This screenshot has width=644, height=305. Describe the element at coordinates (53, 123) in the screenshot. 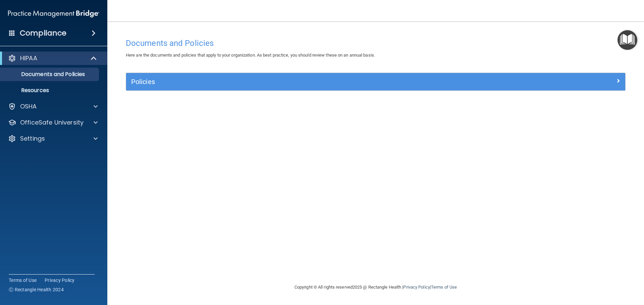

I see `a: OfficeSafe University` at that location.